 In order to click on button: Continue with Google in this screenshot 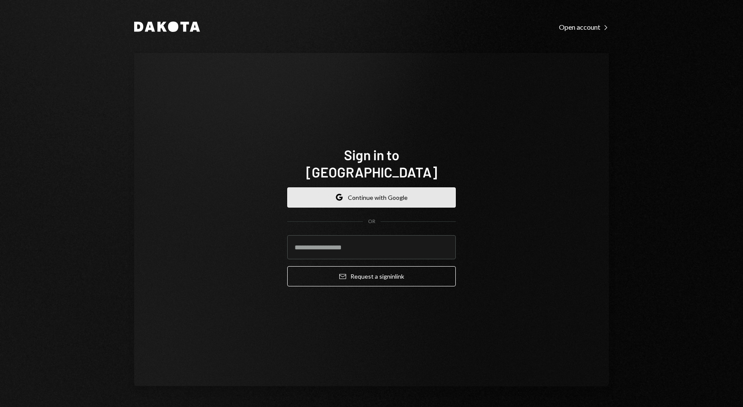, I will do `click(372, 197)`.